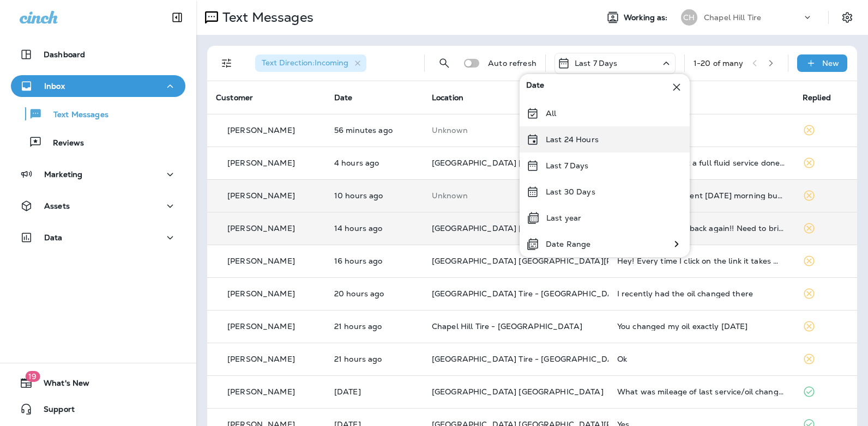 The height and width of the screenshot is (426, 868). What do you see at coordinates (305, 63) in the screenshot?
I see `span: Text Direction : Incoming` at bounding box center [305, 63].